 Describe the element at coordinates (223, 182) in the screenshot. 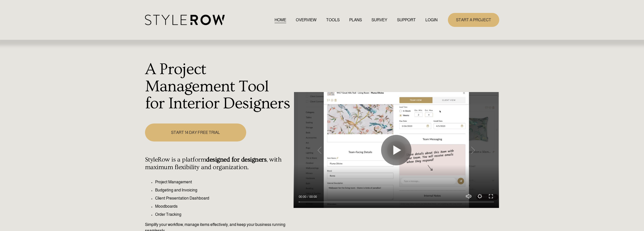

I see `p: Project Management` at that location.